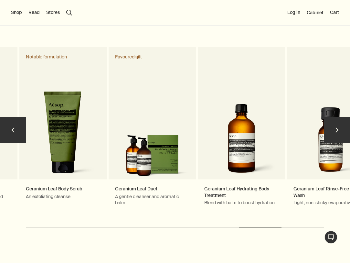 This screenshot has width=350, height=263. I want to click on button: Live Assistance, so click(331, 238).